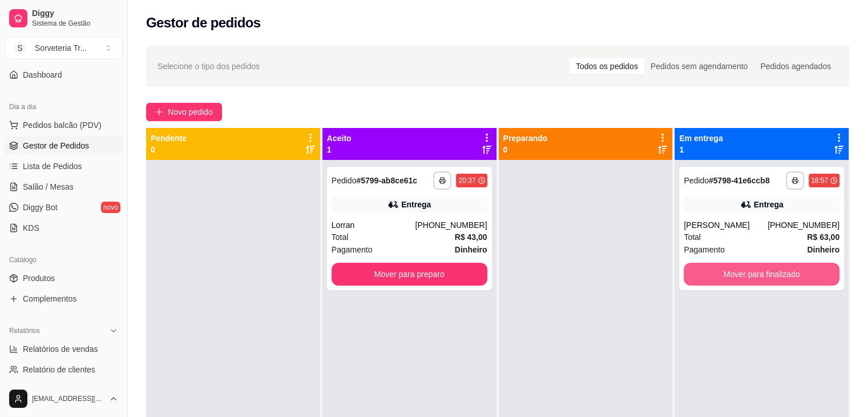 The width and height of the screenshot is (868, 417). I want to click on button: Novo pedido, so click(184, 112).